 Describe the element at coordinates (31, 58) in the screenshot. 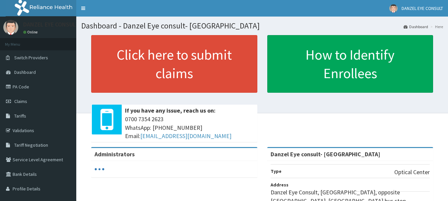

I see `span: Switch Providers` at that location.